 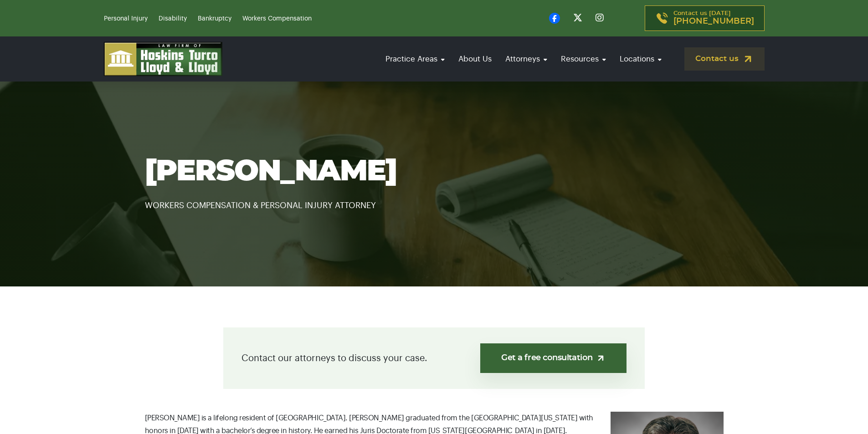 What do you see at coordinates (583, 58) in the screenshot?
I see `a: Resources` at bounding box center [583, 58].